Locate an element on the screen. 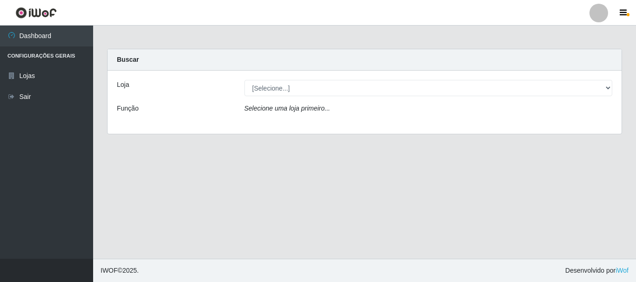 The height and width of the screenshot is (282, 636). label: Loja is located at coordinates (123, 85).